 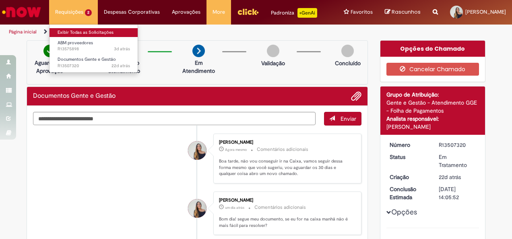 I want to click on time: 30/09/2025 09:59:12, so click(x=235, y=208).